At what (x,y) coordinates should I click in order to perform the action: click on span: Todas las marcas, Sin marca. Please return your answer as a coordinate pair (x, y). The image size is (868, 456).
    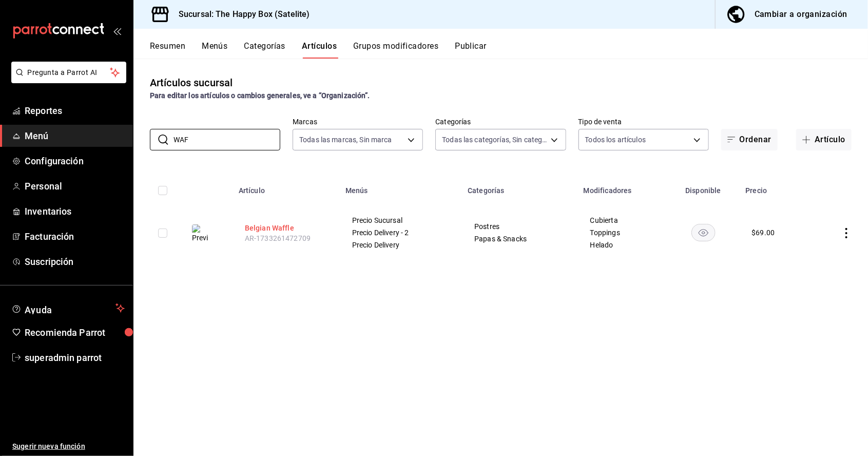
    Looking at the image, I should click on (346, 140).